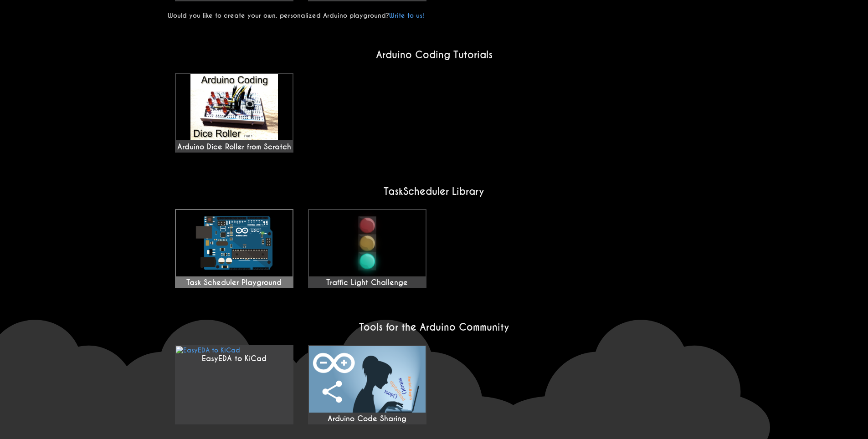  What do you see at coordinates (367, 282) in the screenshot?
I see `div: Traffic Light Challenge` at bounding box center [367, 282].